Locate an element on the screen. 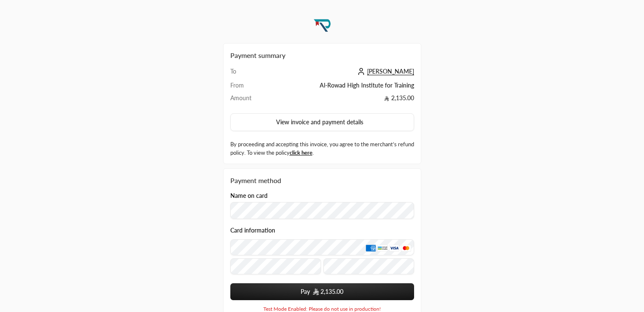 This screenshot has height=312, width=644. img: SAR is located at coordinates (316, 292).